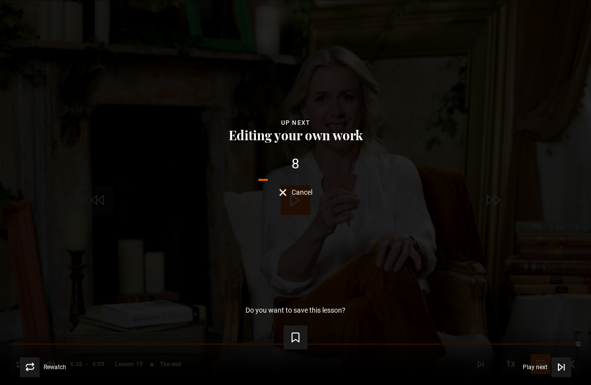 This screenshot has height=385, width=591. I want to click on p: Do you want to save this lesson?, so click(295, 310).